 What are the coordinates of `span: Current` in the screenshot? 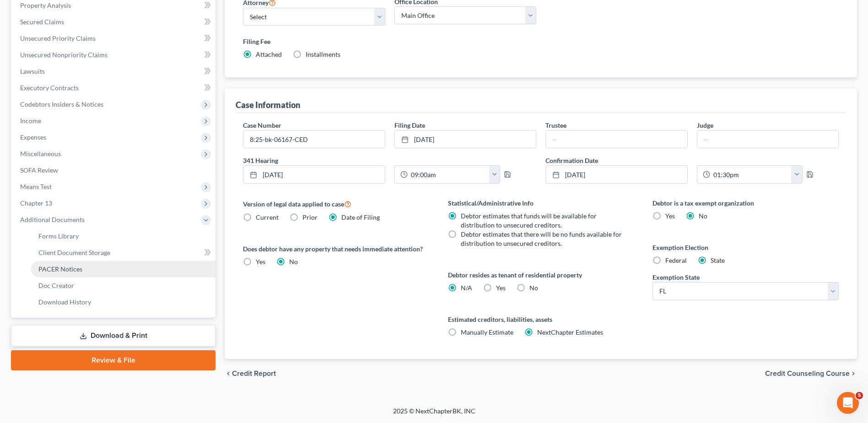 It's located at (267, 217).